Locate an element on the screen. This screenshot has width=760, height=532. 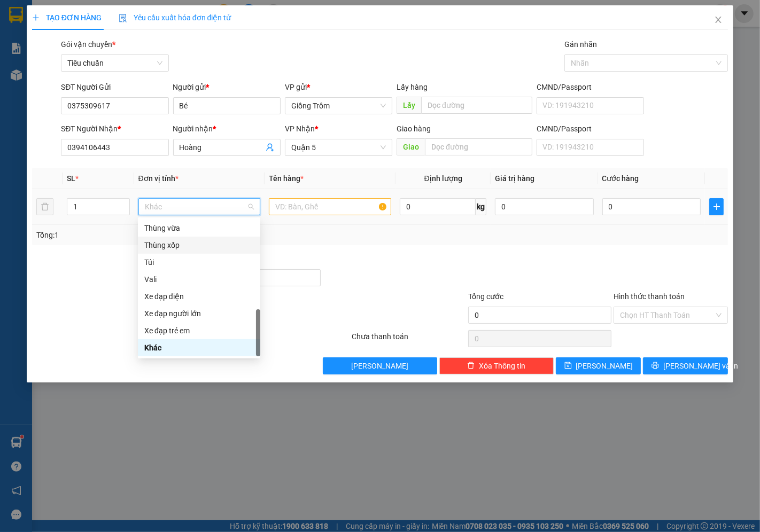
div: Vali is located at coordinates (199, 280).